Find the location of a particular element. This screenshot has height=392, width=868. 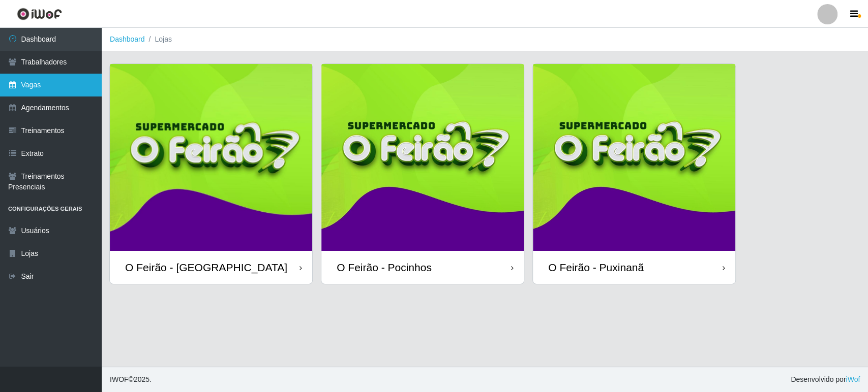

div: O Feirão - Puxinanã is located at coordinates (596, 267).